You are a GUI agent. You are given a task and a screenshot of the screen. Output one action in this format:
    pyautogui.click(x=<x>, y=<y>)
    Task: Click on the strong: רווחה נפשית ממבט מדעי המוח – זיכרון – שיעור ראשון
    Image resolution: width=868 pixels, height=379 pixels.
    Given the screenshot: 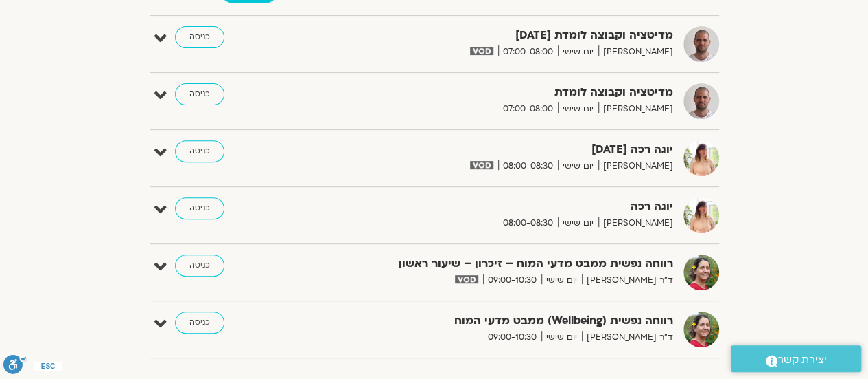 What is the action you would take?
    pyautogui.click(x=505, y=264)
    